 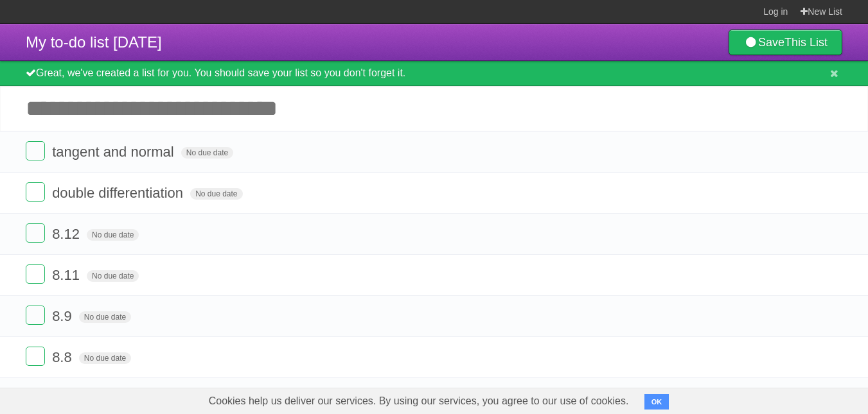 What do you see at coordinates (119, 193) in the screenshot?
I see `span: double differentiation` at bounding box center [119, 193].